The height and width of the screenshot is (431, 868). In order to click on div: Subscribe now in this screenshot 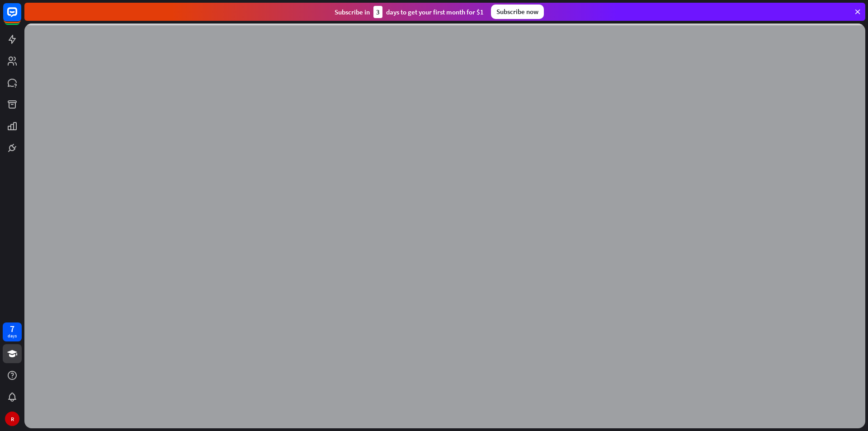, I will do `click(517, 12)`.